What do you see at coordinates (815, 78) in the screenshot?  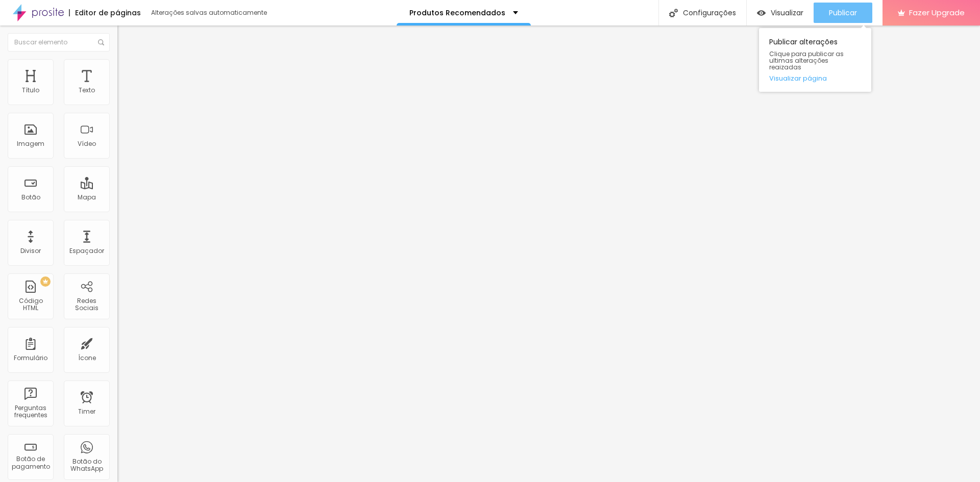 I see `a: Visualizar página` at bounding box center [815, 78].